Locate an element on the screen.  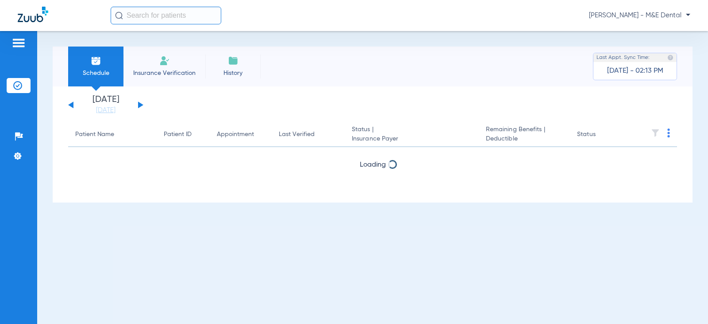
span: Loading is located at coordinates (373, 165).